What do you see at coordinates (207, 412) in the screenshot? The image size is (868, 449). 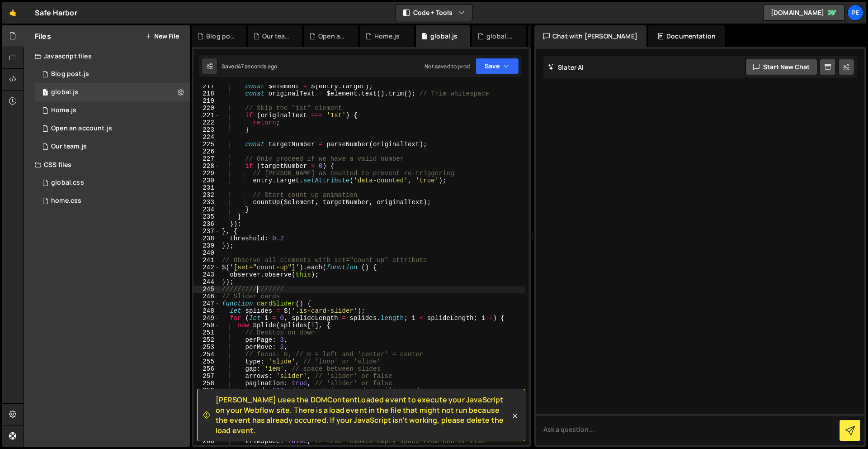 I see `div: 262` at bounding box center [207, 412].